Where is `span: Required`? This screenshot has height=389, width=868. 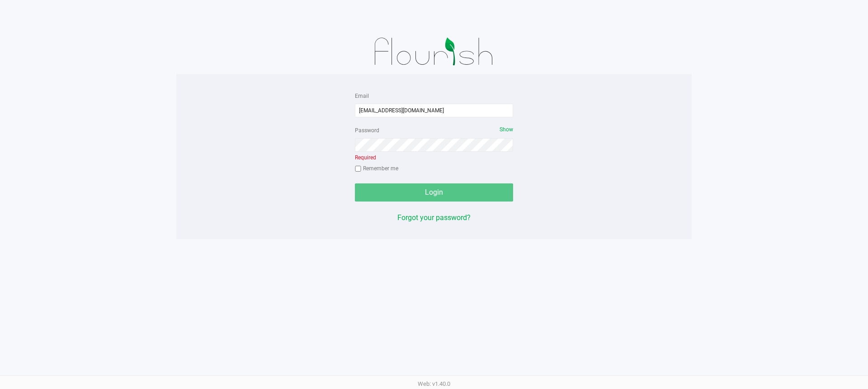 span: Required is located at coordinates (366, 158).